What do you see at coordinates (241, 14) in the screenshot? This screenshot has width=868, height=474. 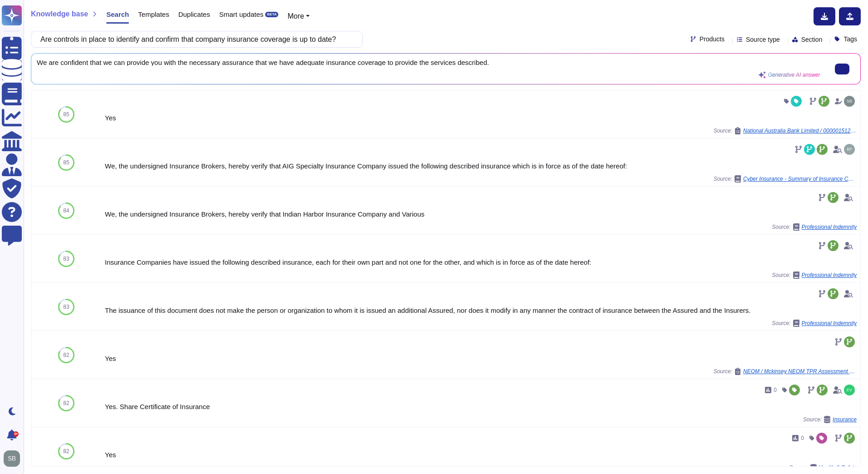 I see `span: Smart updates` at bounding box center [241, 14].